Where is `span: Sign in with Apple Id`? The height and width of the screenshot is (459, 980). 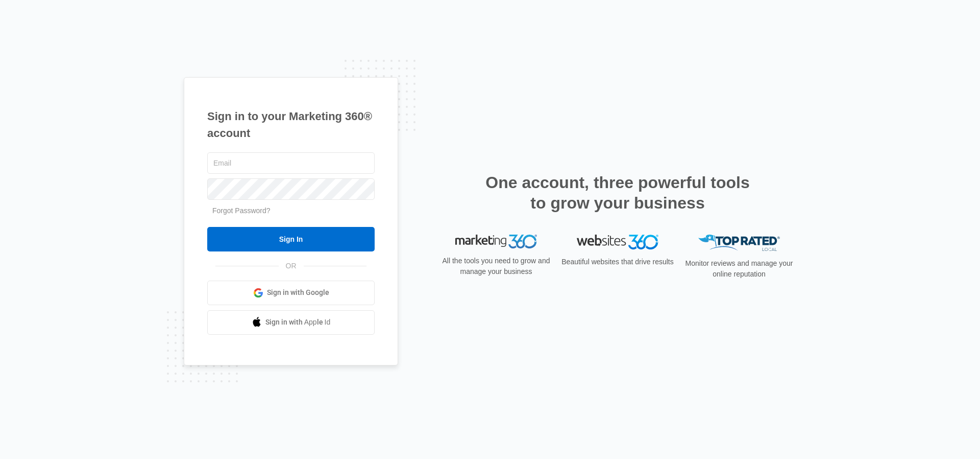
span: Sign in with Apple Id is located at coordinates (298, 322).